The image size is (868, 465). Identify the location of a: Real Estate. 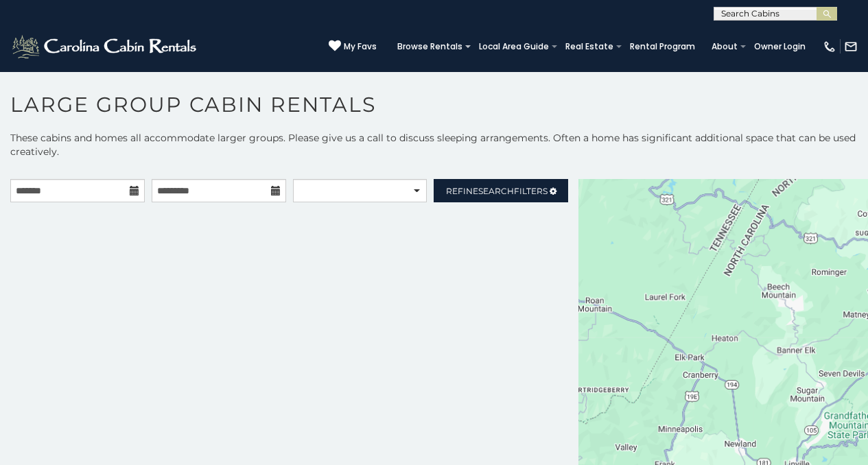
(589, 47).